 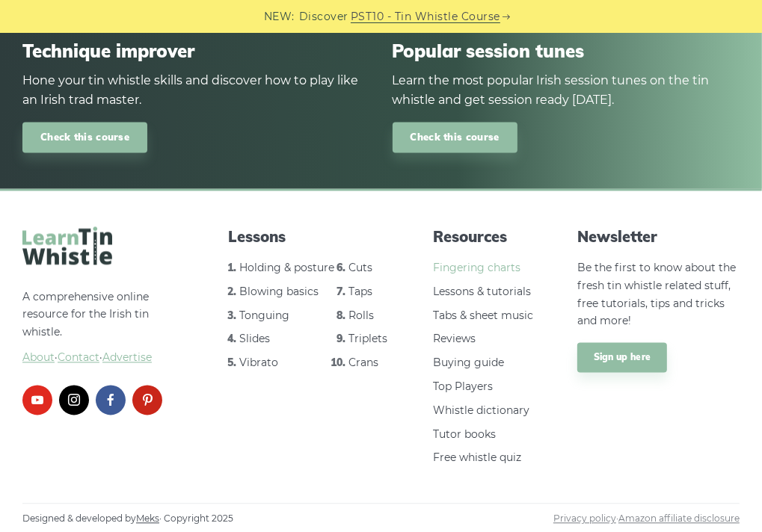 What do you see at coordinates (426, 17) in the screenshot?
I see `a: PST10 - Tin Whistle Course` at bounding box center [426, 17].